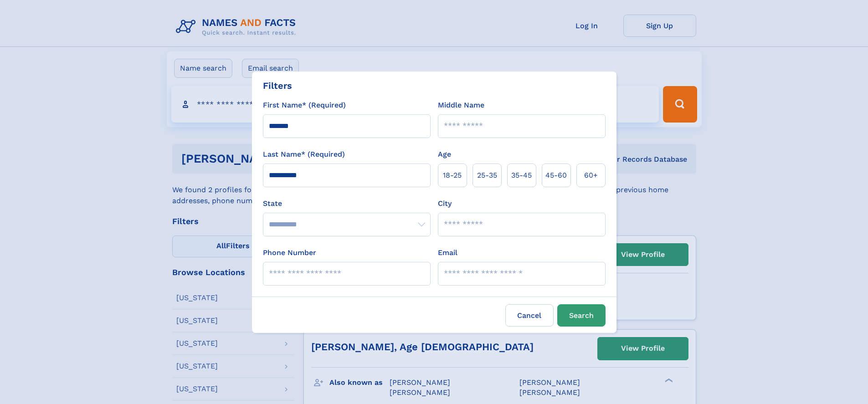 The height and width of the screenshot is (404, 868). I want to click on label: Email, so click(448, 253).